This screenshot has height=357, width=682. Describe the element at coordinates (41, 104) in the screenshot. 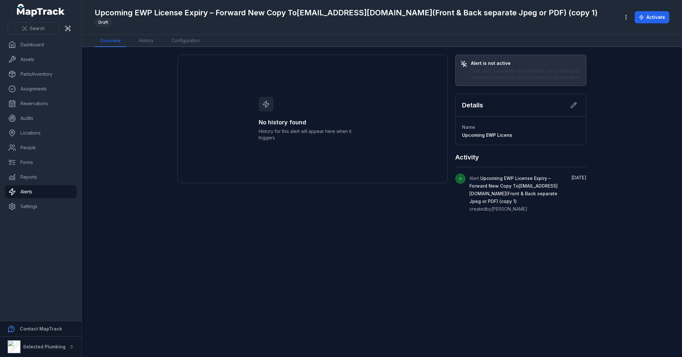

I see `a: Reservations` at that location.